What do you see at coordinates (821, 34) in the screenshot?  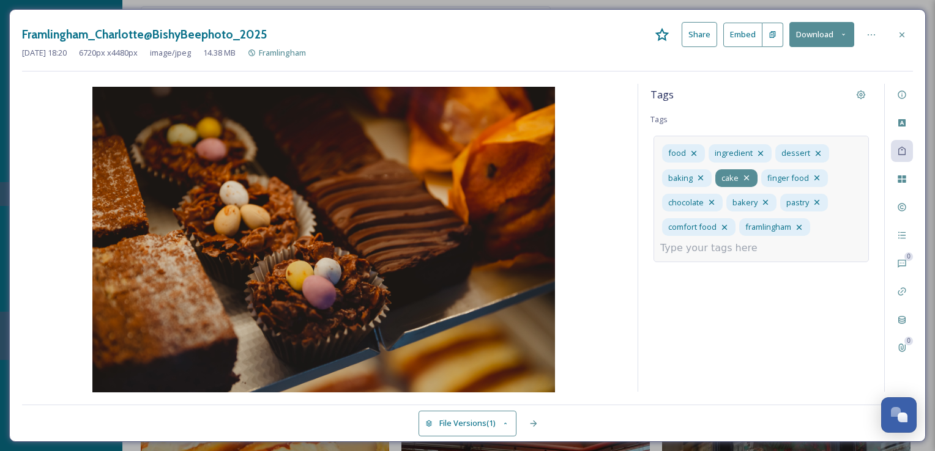 I see `button: Download` at bounding box center [821, 34].